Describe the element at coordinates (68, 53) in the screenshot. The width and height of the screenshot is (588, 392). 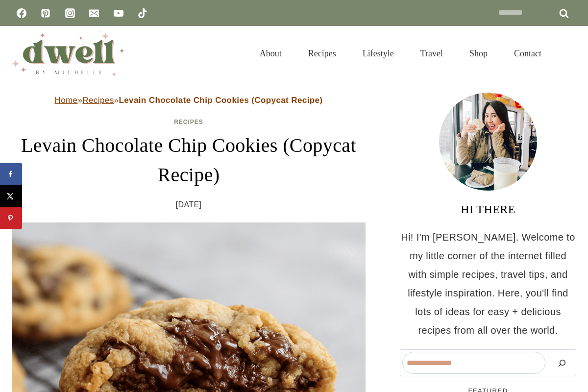
I see `a: DWELL by michelle` at that location.